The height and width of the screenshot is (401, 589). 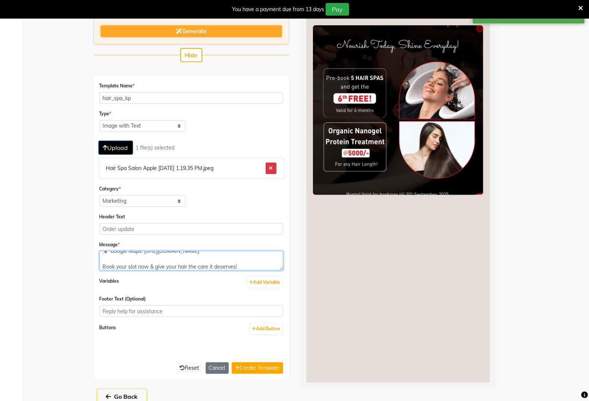 What do you see at coordinates (191, 31) in the screenshot?
I see `button: Generate` at bounding box center [191, 31].